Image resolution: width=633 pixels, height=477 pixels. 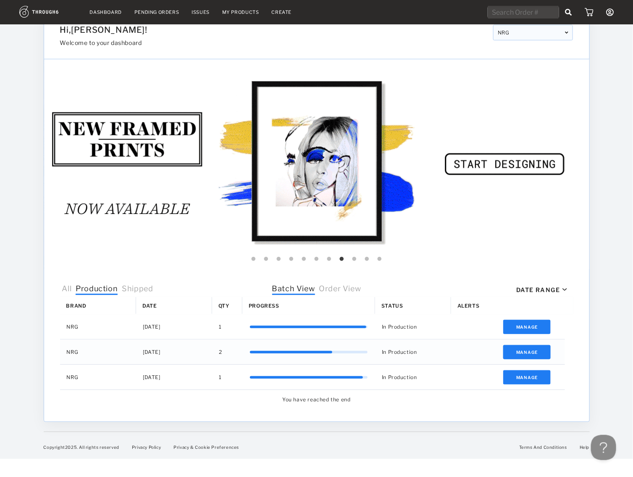 I want to click on a: Help, so click(x=584, y=447).